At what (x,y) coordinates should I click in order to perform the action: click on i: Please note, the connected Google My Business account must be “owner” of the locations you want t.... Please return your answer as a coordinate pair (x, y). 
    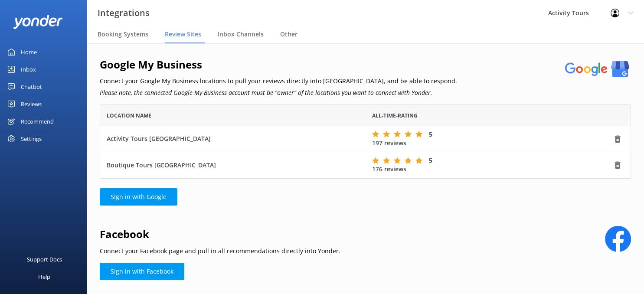
    Looking at the image, I should click on (266, 93).